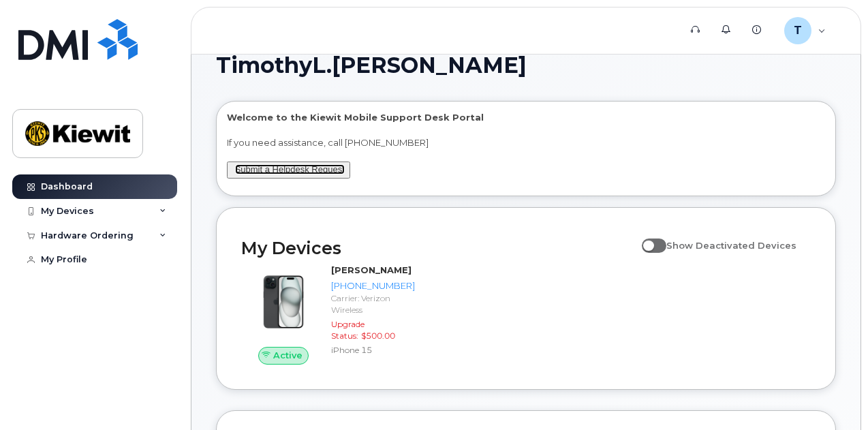 This screenshot has width=868, height=430. Describe the element at coordinates (526, 117) in the screenshot. I see `p: Welcome to the Kiewit Mobile Support Desk Portal` at that location.